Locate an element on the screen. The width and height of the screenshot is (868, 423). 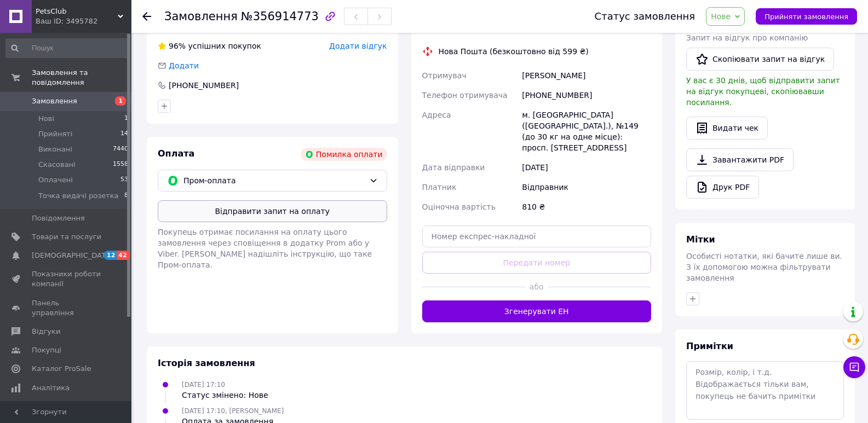
span: Запит на відгук про компанію is located at coordinates (747, 38).